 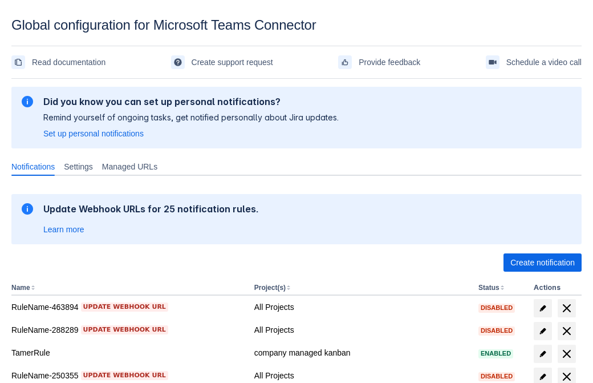 What do you see at coordinates (542, 262) in the screenshot?
I see `button: Create notification` at bounding box center [542, 262].